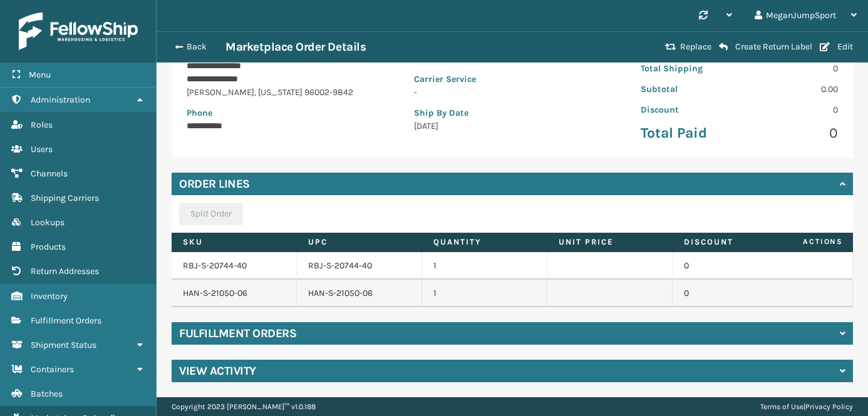 This screenshot has width=868, height=416. I want to click on label: Quantity, so click(484, 242).